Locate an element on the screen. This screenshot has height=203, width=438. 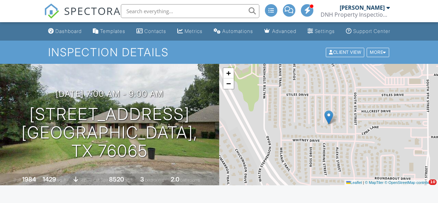
div: Contacts is located at coordinates (155, 31).